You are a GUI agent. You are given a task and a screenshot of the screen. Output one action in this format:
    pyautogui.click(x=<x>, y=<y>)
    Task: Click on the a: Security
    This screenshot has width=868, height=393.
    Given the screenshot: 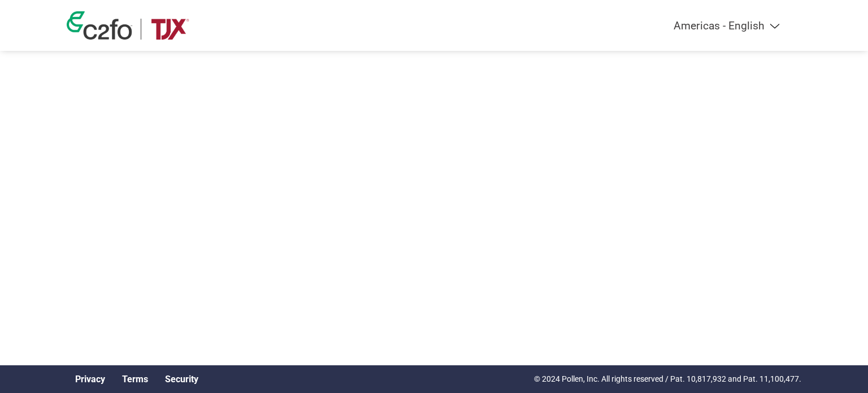 What is the action you would take?
    pyautogui.click(x=181, y=379)
    